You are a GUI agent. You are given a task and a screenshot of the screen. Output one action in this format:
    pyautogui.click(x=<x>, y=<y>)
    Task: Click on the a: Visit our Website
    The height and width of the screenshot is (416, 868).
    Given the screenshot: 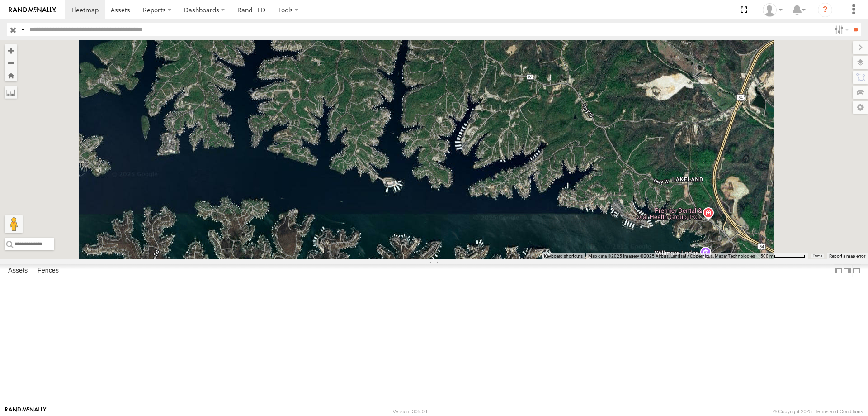 What is the action you would take?
    pyautogui.click(x=26, y=411)
    